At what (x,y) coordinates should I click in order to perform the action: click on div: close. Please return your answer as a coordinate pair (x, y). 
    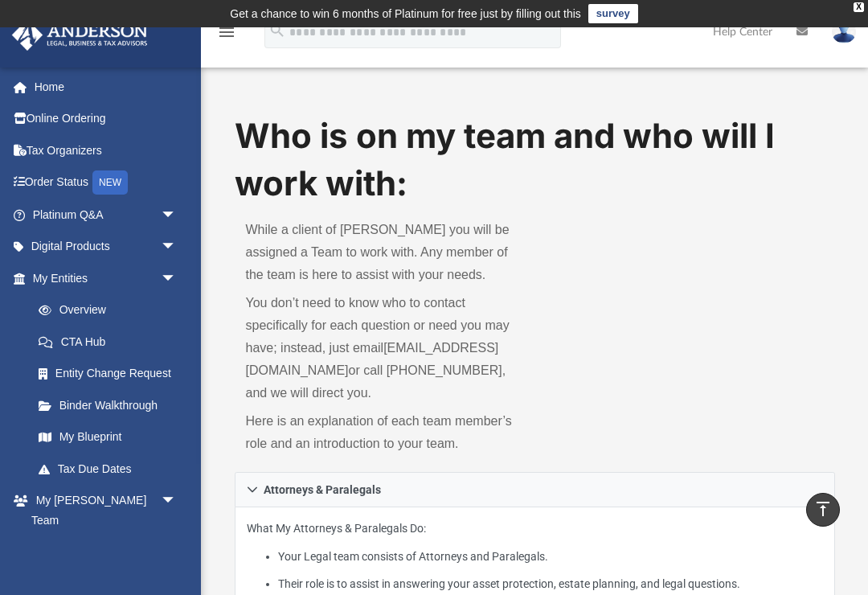
    Looking at the image, I should click on (858, 7).